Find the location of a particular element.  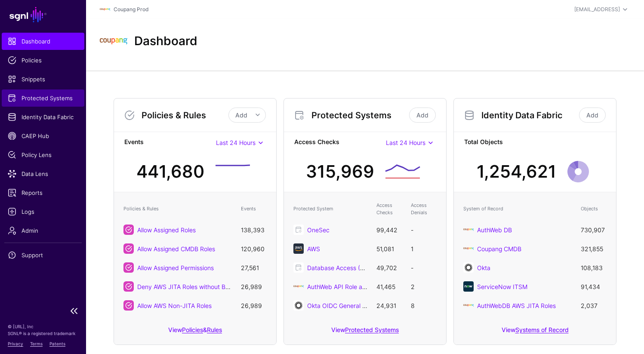

strong: Access Checks is located at coordinates (340, 142).